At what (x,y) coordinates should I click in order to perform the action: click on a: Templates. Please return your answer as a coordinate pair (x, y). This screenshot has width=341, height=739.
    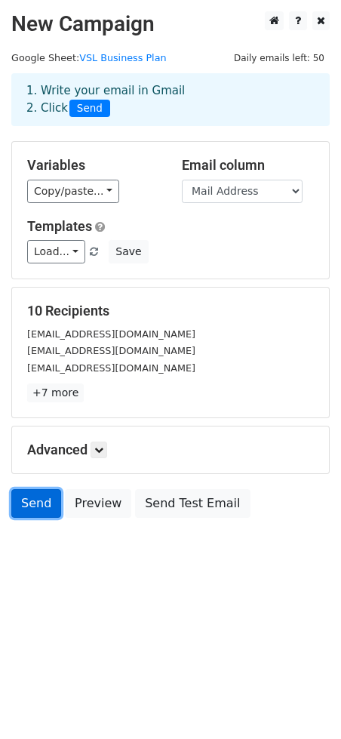
    Looking at the image, I should click on (60, 226).